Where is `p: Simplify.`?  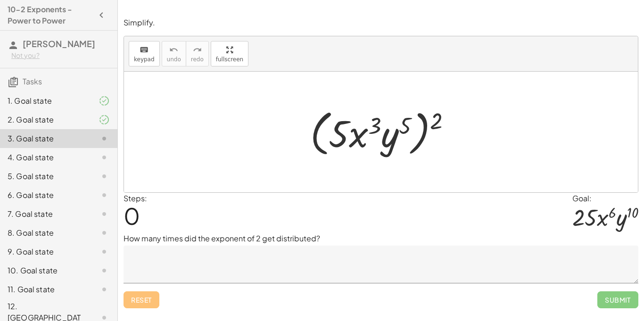
p: Simplify. is located at coordinates (381, 23).